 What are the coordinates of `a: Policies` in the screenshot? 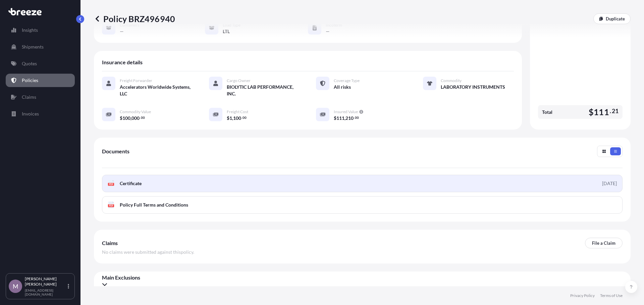 It's located at (40, 81).